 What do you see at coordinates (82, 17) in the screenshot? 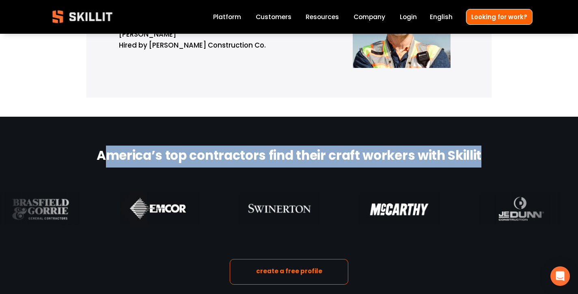
I see `img: Skillit` at bounding box center [82, 17].